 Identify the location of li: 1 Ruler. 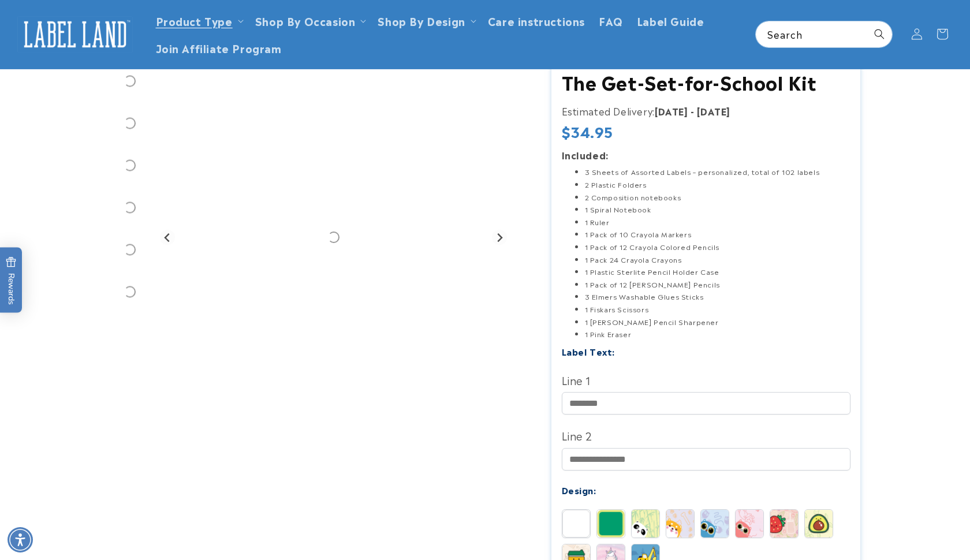
(718, 223).